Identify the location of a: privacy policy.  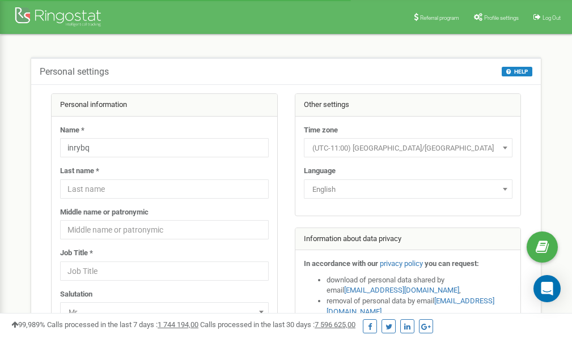
(401, 263).